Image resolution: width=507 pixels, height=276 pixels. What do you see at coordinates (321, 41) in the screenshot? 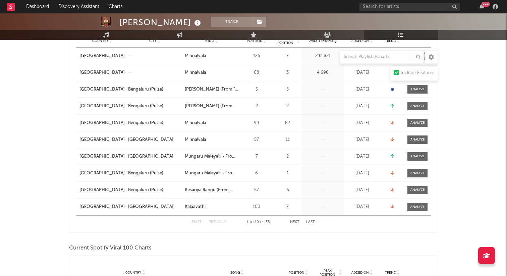
I see `span: Daily Streams` at bounding box center [321, 41].